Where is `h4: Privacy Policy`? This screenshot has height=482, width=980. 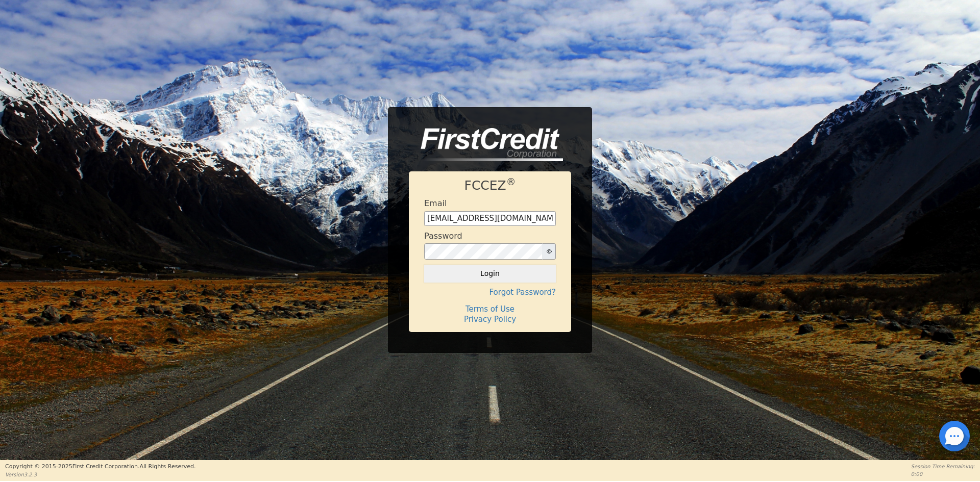
h4: Privacy Policy is located at coordinates (490, 319).